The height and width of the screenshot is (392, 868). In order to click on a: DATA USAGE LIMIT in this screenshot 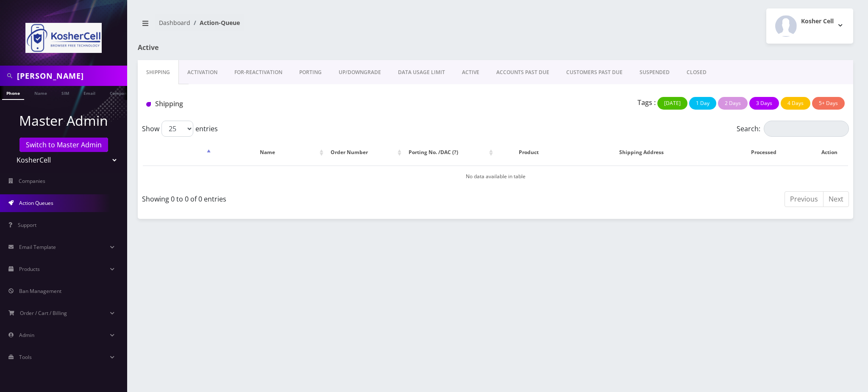, I will do `click(421, 73)`.